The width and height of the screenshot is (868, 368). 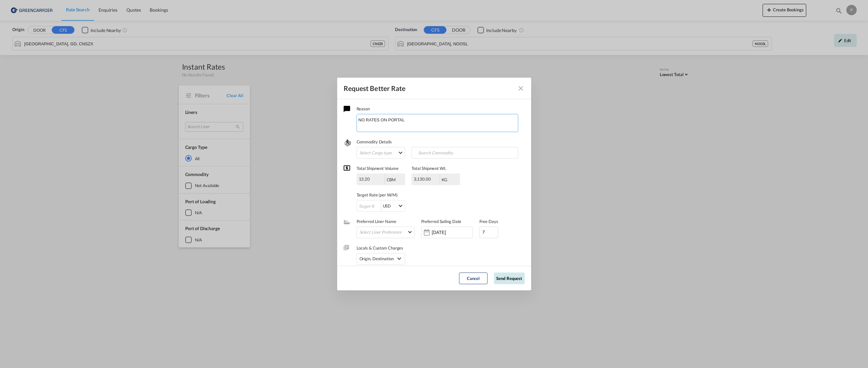 What do you see at coordinates (381, 259) in the screenshot?
I see `div: Origin Destinationicon-chevron-down` at bounding box center [381, 259].